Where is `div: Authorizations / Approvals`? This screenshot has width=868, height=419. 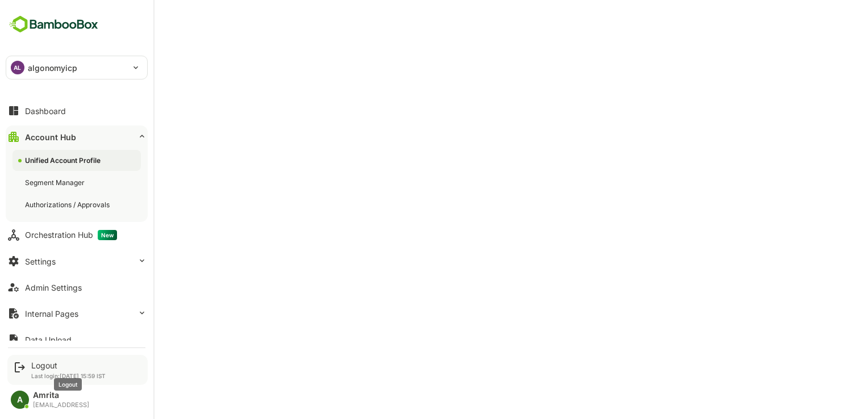 div: Authorizations / Approvals is located at coordinates (68, 205).